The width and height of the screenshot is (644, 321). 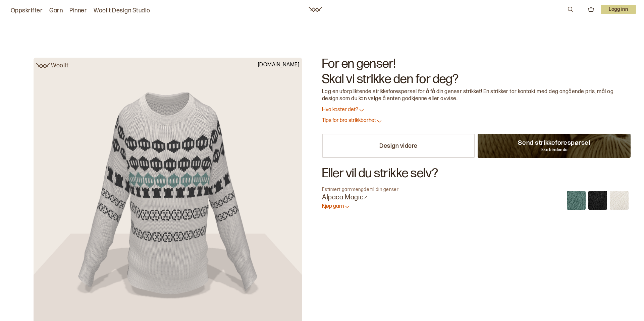 What do you see at coordinates (360, 197) in the screenshot?
I see `a: Alpaca Magic` at bounding box center [360, 197].